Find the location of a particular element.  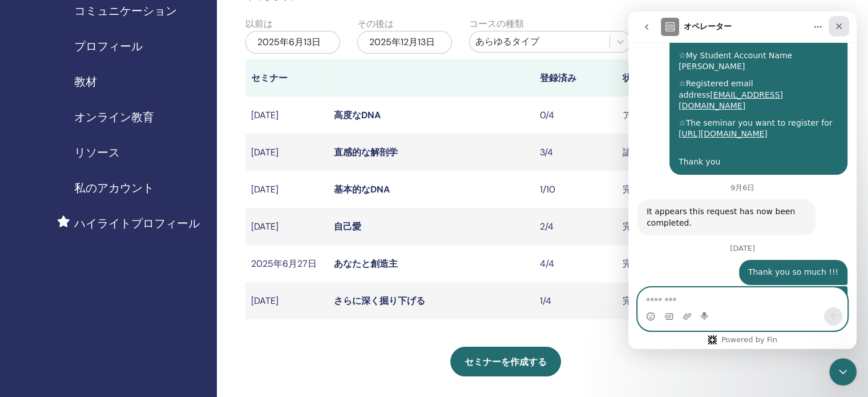

a: 自己愛 is located at coordinates (347, 226).